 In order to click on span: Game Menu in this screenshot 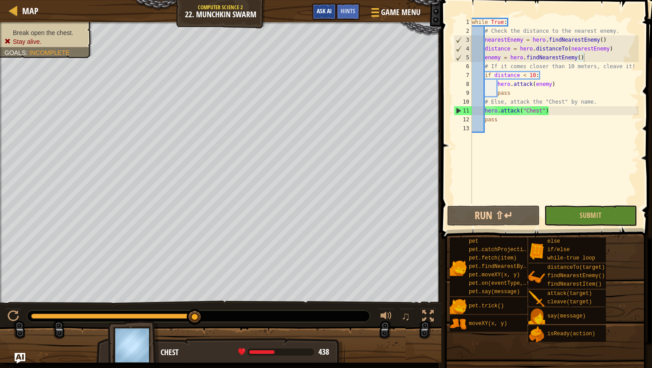, I will do `click(400, 12)`.